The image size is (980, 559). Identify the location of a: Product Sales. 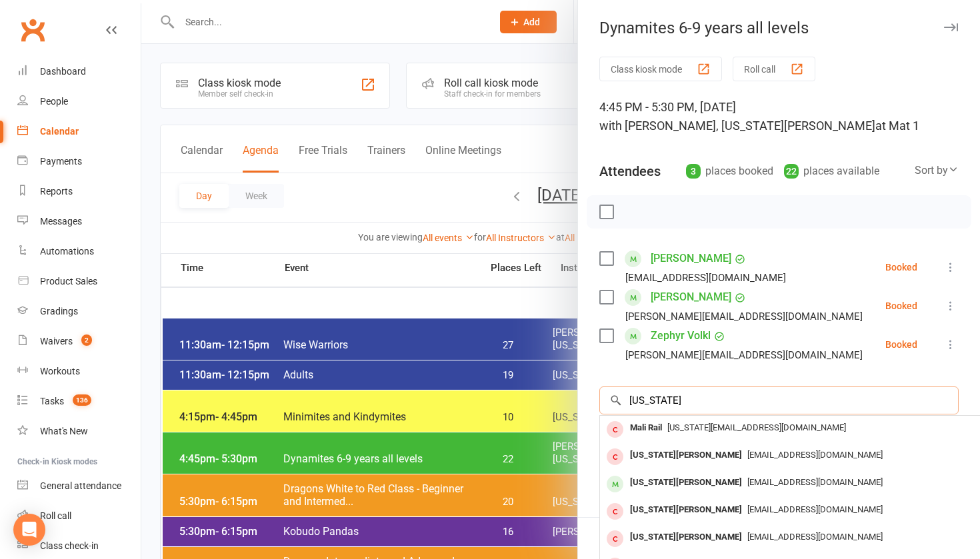
(79, 281).